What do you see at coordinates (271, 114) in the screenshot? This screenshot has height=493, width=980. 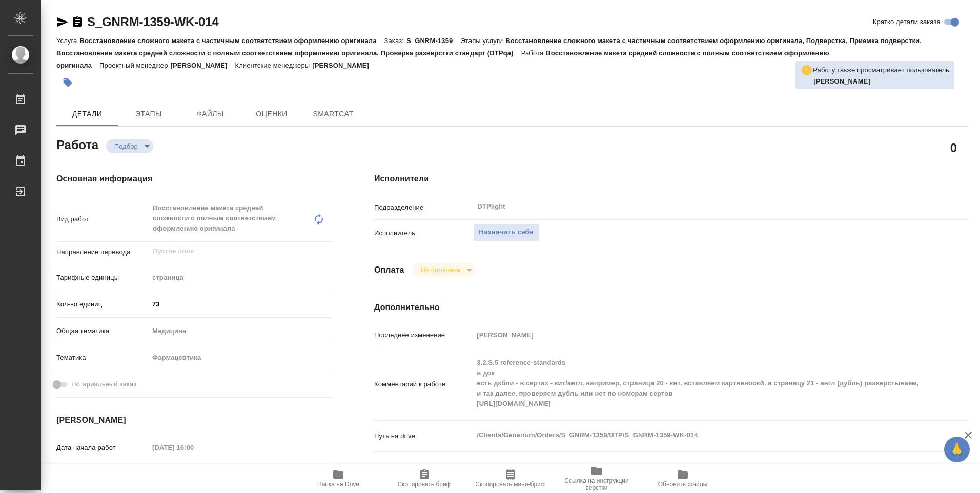 I see `span: Оценки` at bounding box center [271, 114].